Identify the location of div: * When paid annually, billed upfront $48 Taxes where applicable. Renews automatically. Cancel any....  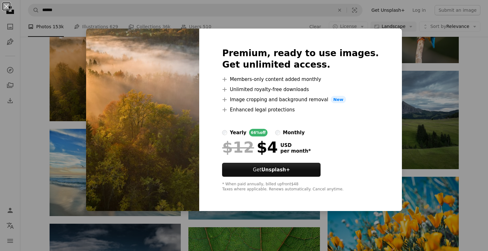
(300, 187).